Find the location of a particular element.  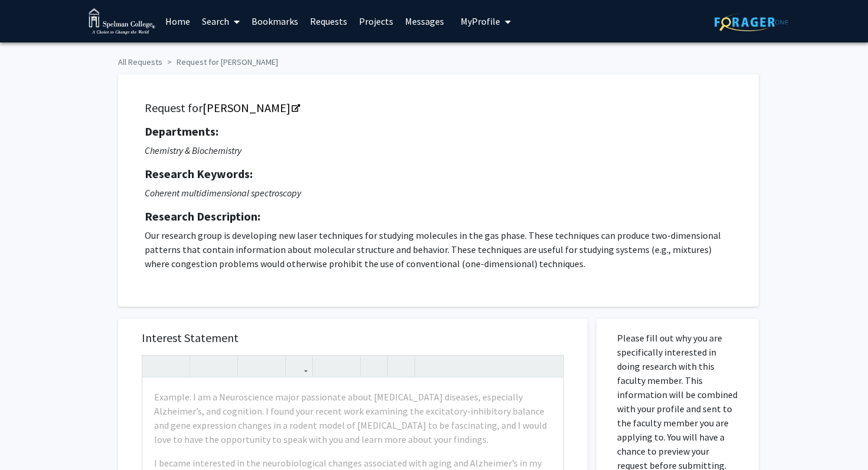

a: Opens in a new tab is located at coordinates (250, 107).